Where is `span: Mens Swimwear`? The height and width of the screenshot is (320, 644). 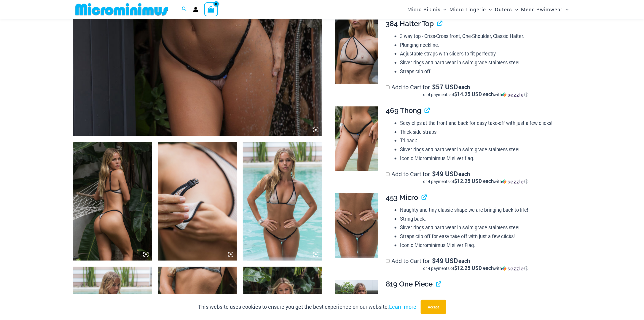
span: Mens Swimwear is located at coordinates (542, 9).